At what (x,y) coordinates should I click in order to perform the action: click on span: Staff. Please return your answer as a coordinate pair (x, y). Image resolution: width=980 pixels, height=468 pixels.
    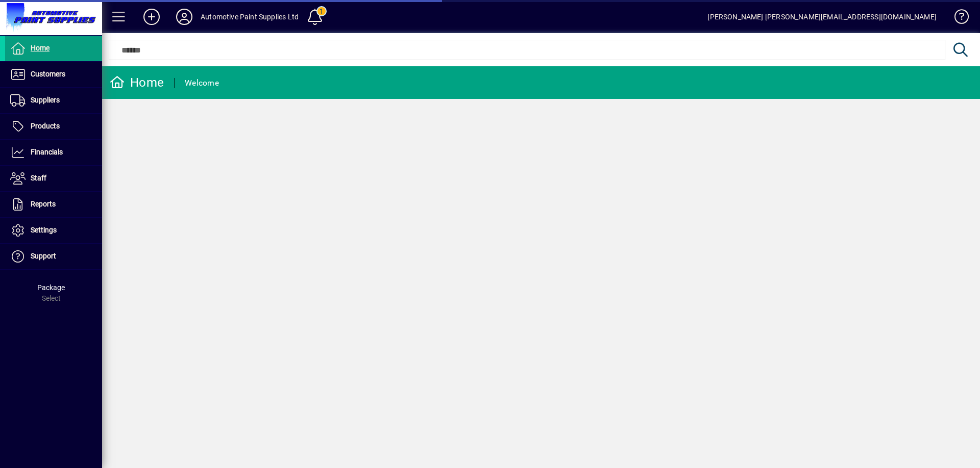
    Looking at the image, I should click on (38, 178).